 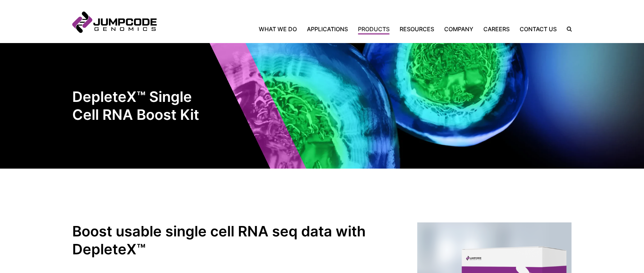 What do you see at coordinates (459, 29) in the screenshot?
I see `a: Company` at bounding box center [459, 29].